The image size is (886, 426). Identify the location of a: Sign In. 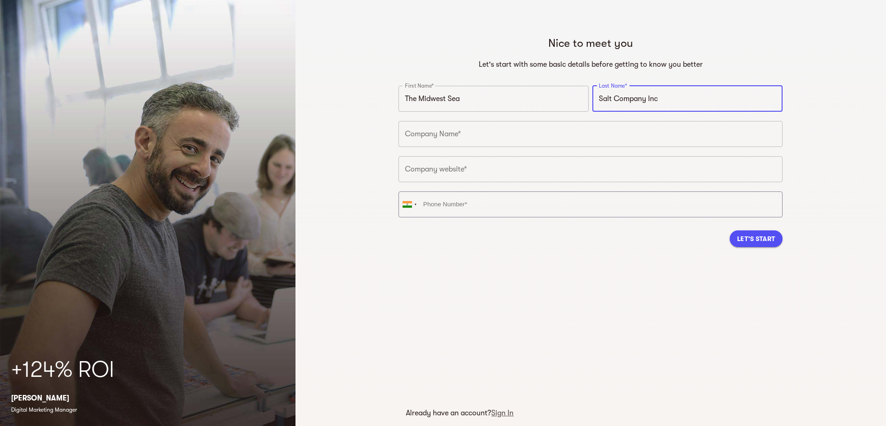
(502, 413).